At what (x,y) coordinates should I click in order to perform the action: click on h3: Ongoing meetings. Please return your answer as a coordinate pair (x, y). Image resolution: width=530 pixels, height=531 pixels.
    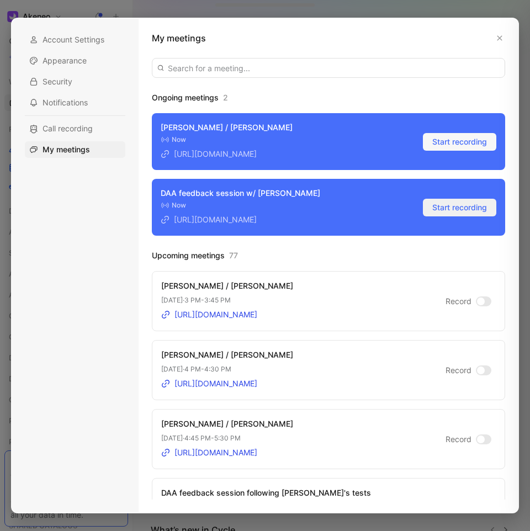
    Looking at the image, I should click on (329, 98).